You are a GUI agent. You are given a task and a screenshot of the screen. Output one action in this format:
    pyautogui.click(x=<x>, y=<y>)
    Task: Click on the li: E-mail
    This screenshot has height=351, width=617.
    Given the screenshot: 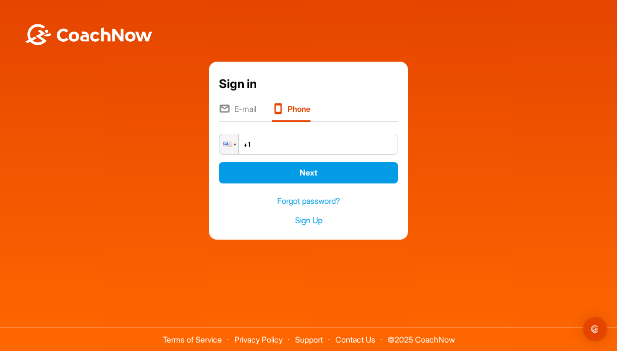 What is the action you would take?
    pyautogui.click(x=237, y=112)
    